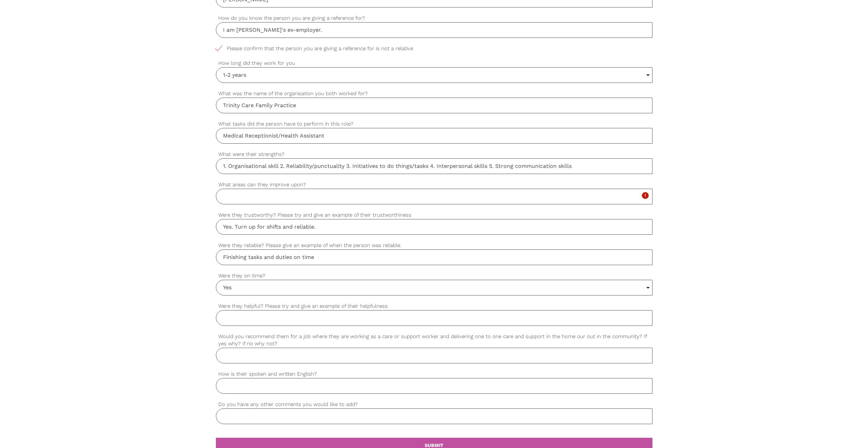 This screenshot has height=448, width=868. I want to click on label: How is their spoken and written English?, so click(434, 374).